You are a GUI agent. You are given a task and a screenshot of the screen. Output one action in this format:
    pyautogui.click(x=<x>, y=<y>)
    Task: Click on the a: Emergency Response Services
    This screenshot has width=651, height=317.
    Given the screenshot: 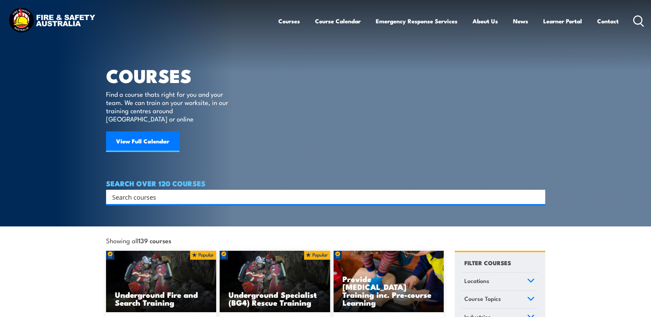 What is the action you would take?
    pyautogui.click(x=416, y=21)
    